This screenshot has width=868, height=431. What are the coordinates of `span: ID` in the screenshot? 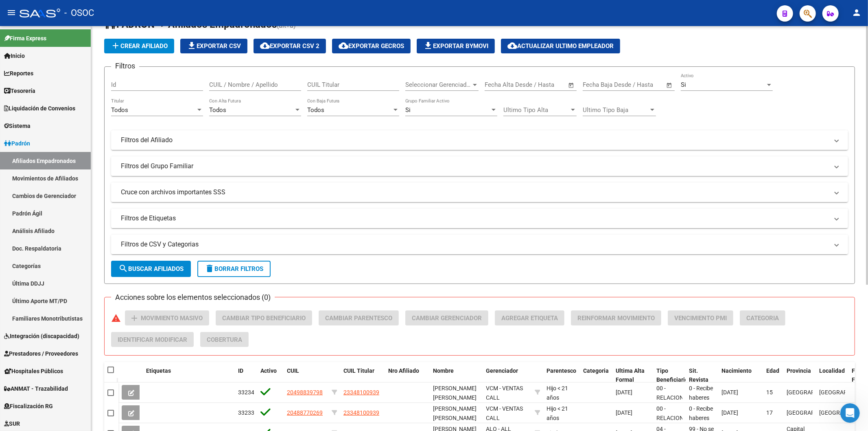 It's located at (240, 371).